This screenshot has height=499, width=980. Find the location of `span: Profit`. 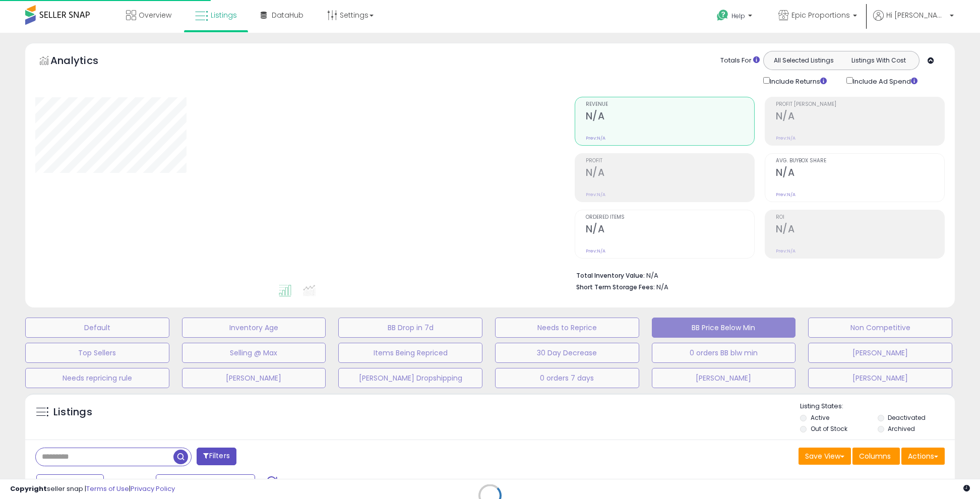

span: Profit is located at coordinates (670, 161).